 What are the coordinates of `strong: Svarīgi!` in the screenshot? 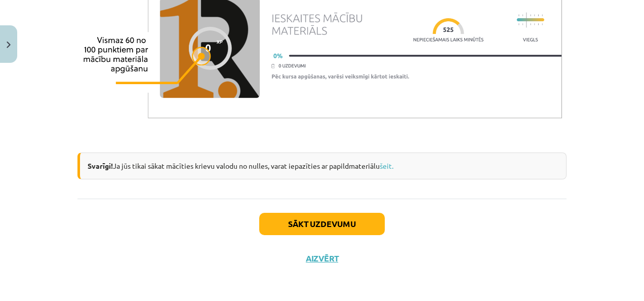 It's located at (100, 166).